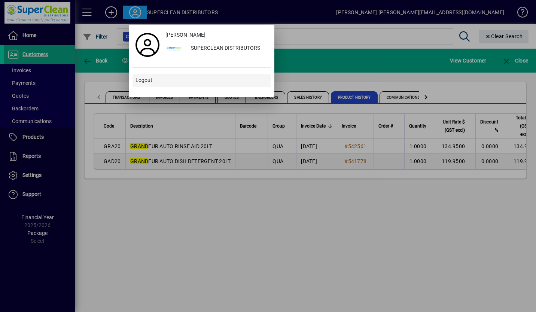 This screenshot has width=536, height=312. I want to click on button: SUPERCLEAN DISTRIBUTORS, so click(216, 49).